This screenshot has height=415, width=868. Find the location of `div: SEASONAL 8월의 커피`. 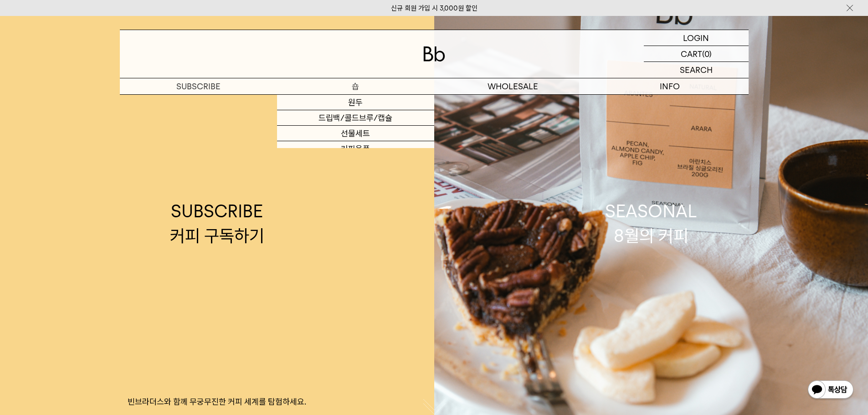

div: SEASONAL 8월의 커피 is located at coordinates (651, 224).